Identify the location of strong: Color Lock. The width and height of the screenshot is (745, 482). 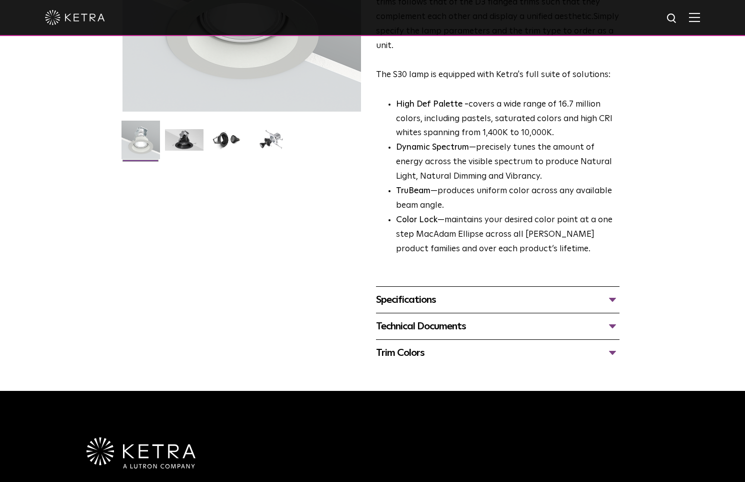
(417, 220).